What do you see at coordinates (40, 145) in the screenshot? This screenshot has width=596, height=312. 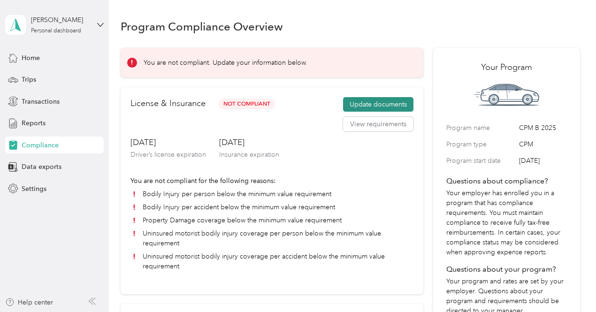 I see `span: Compliance` at bounding box center [40, 145].